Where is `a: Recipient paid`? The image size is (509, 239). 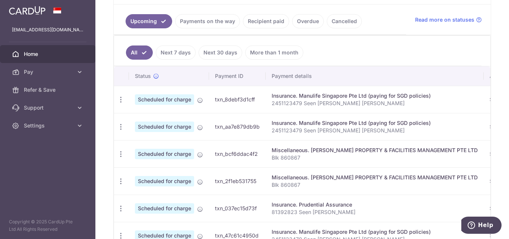 a: Recipient paid is located at coordinates (266, 21).